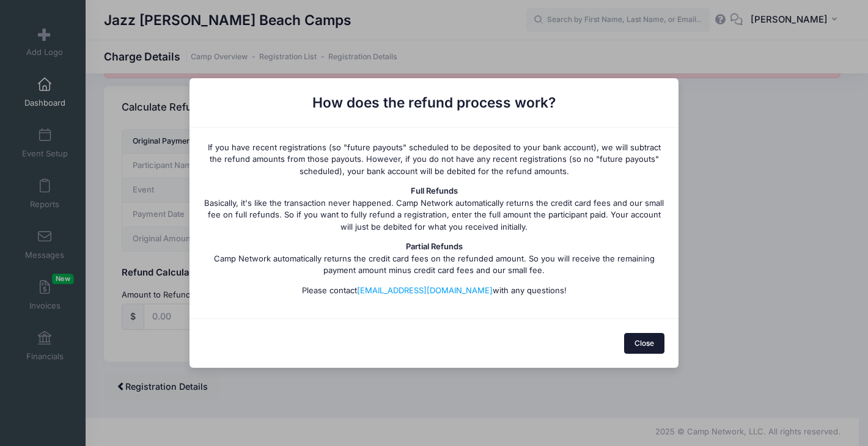 Image resolution: width=868 pixels, height=446 pixels. I want to click on strong: Full Refunds, so click(434, 191).